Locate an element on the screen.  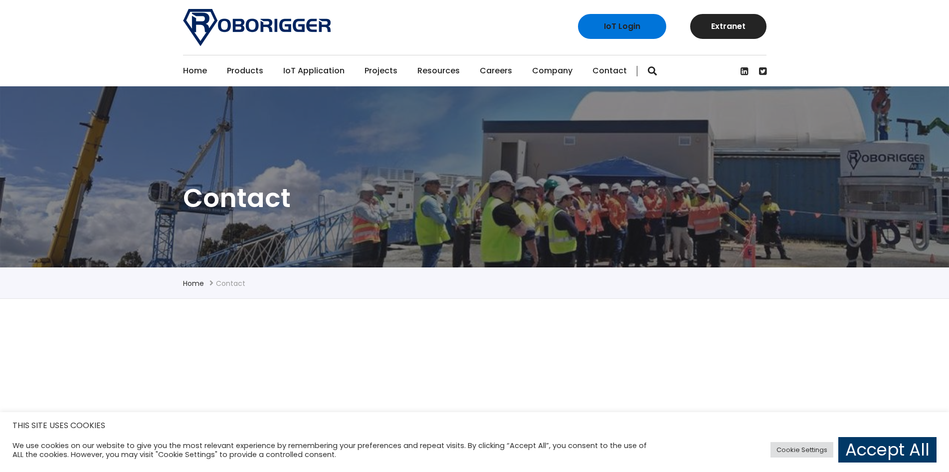
a: IoT Application is located at coordinates (314, 71).